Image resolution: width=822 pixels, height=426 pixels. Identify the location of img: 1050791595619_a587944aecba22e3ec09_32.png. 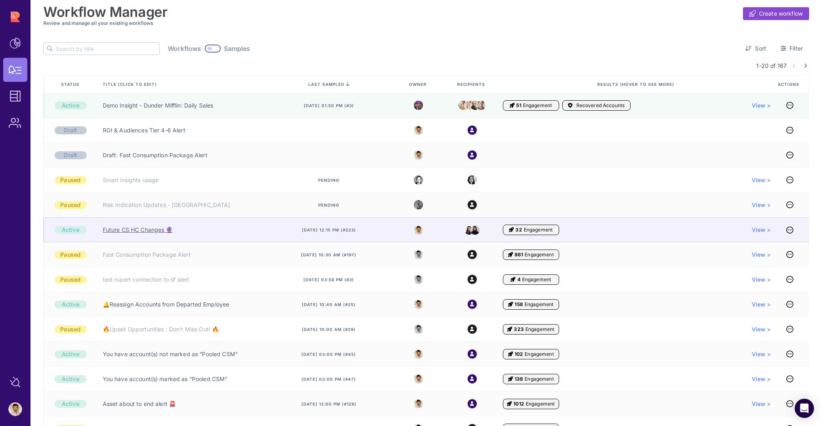
(472, 180).